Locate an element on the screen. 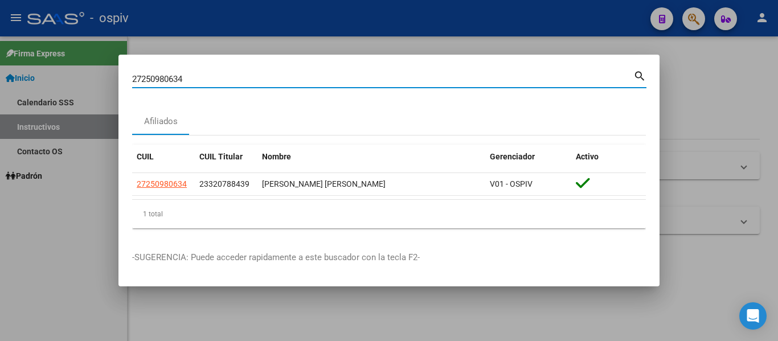  datatable-header-cell: CUIL is located at coordinates (163, 157).